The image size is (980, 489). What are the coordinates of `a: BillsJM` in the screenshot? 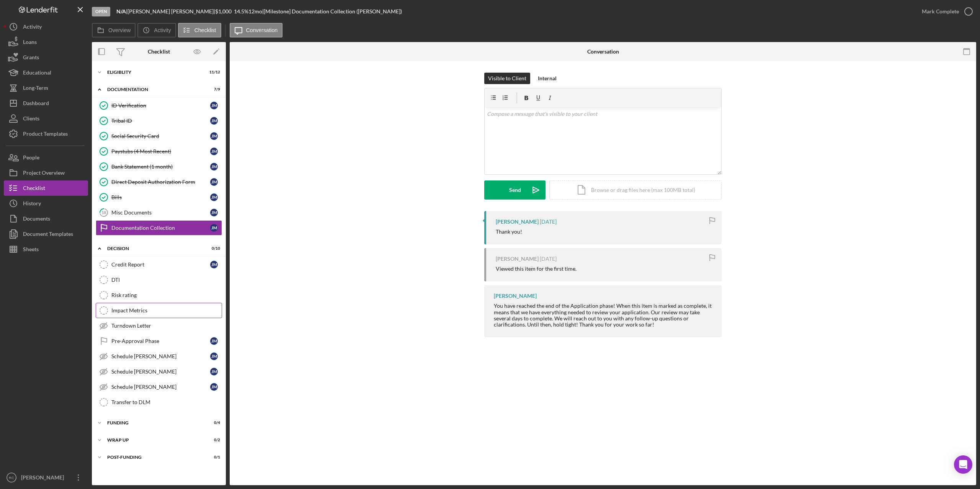 It's located at (159, 197).